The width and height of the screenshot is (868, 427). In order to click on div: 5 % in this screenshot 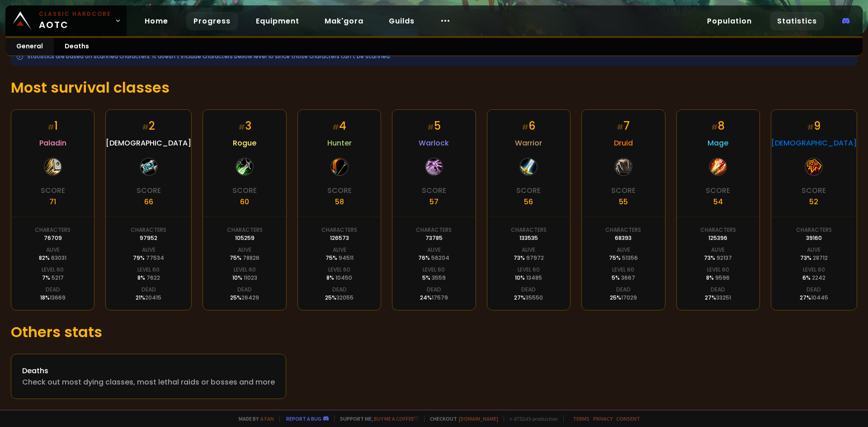, I will do `click(434, 278)`.